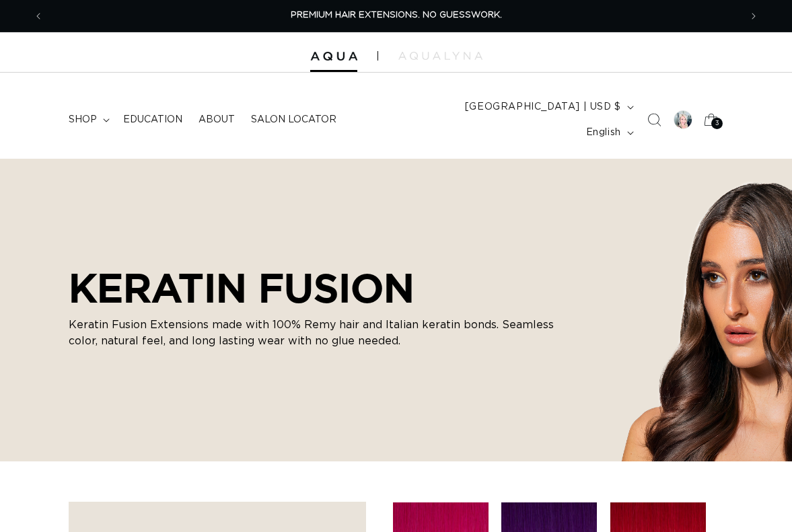 Image resolution: width=792 pixels, height=532 pixels. I want to click on span: PREMIUM HAIR EXTENSIONS. NO GUESSWORK., so click(397, 15).